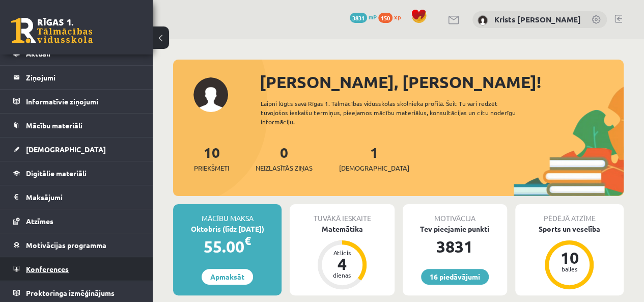 The height and width of the screenshot is (302, 644). What do you see at coordinates (455, 276) in the screenshot?
I see `a: 16 piedāvājumi` at bounding box center [455, 276].